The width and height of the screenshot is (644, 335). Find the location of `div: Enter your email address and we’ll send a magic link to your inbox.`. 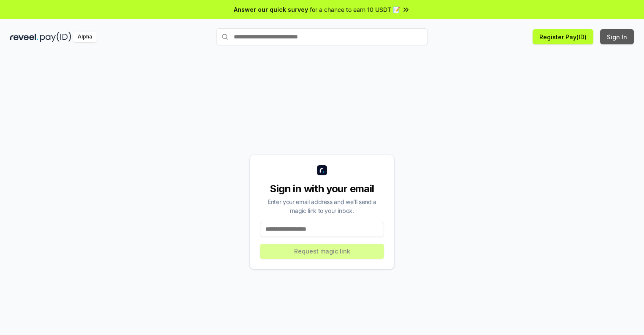

div: Enter your email address and we’ll send a magic link to your inbox. is located at coordinates (322, 206).